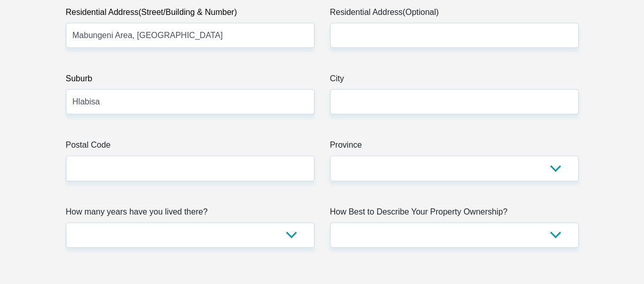 The height and width of the screenshot is (284, 644). I want to click on label: Residential Address(Optional), so click(453, 15).